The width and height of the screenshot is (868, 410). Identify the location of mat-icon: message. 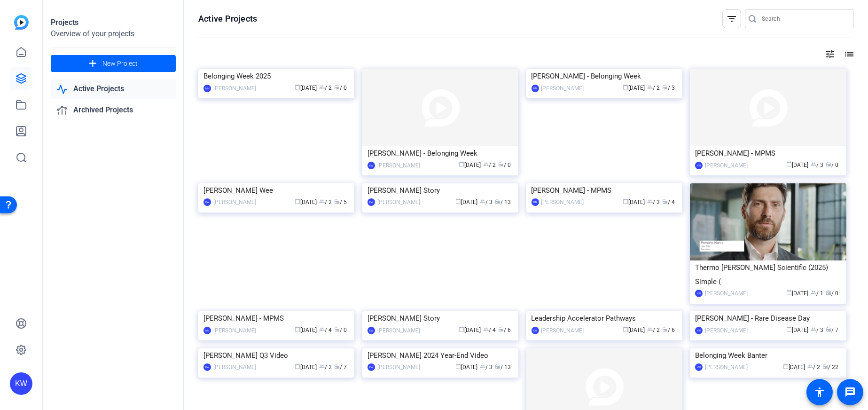
(850, 392).